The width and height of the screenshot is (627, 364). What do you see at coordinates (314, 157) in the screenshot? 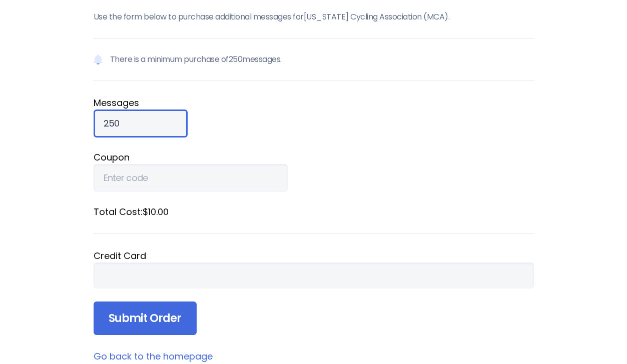
I see `label: Coupon` at bounding box center [314, 157].